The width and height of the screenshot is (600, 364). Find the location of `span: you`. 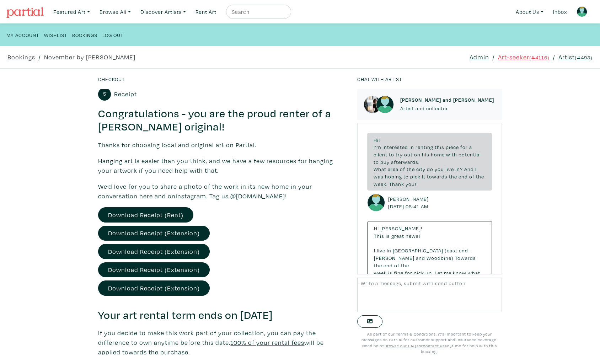

span: you is located at coordinates (439, 169).